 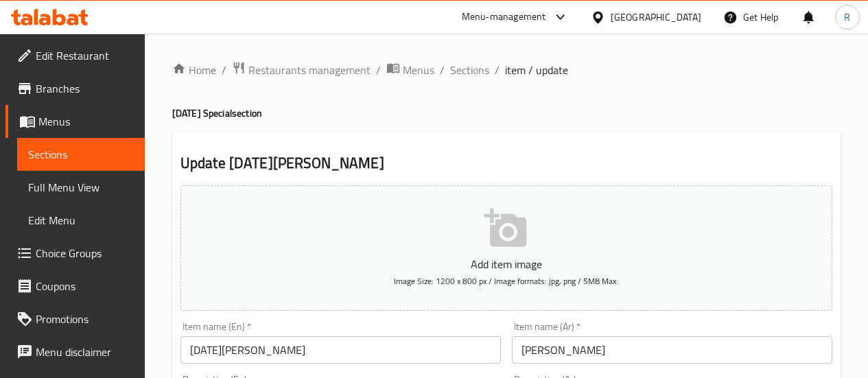 I want to click on span: R, so click(x=847, y=17).